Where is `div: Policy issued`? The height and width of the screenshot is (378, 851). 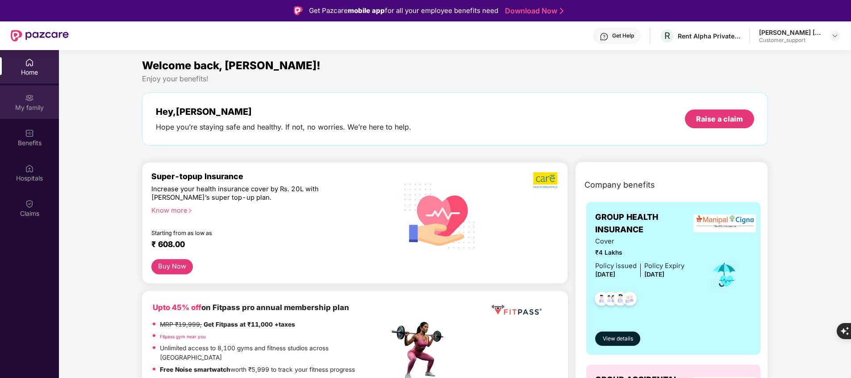
div: Policy issued is located at coordinates (616, 266).